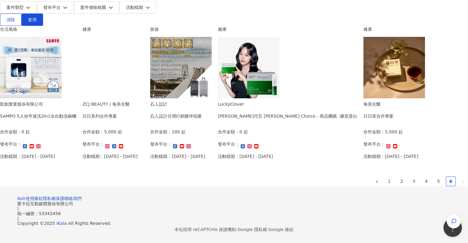  What do you see at coordinates (426, 181) in the screenshot?
I see `a: 4` at bounding box center [426, 181].